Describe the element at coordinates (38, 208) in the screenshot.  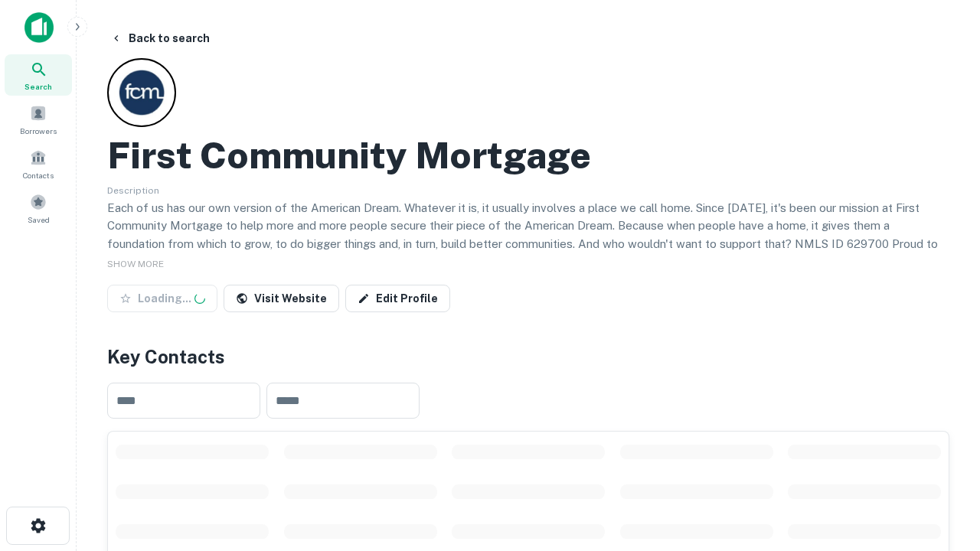
I see `div: Saved` at that location.